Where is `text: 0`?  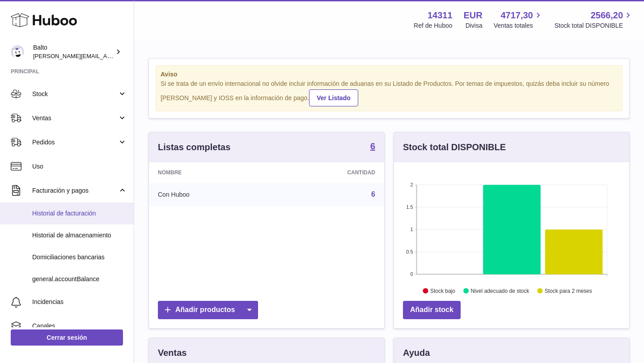 text: 0 is located at coordinates (411, 274).